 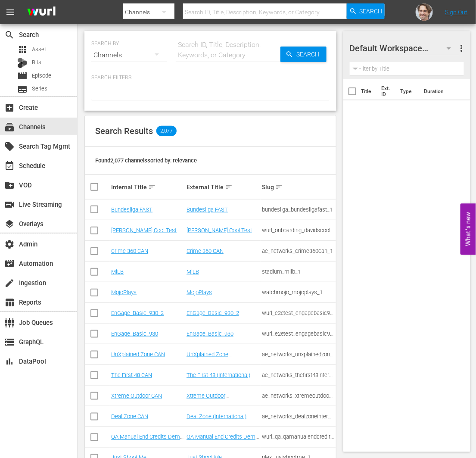 What do you see at coordinates (10, 342) in the screenshot?
I see `span: GraphQL` at bounding box center [10, 342].